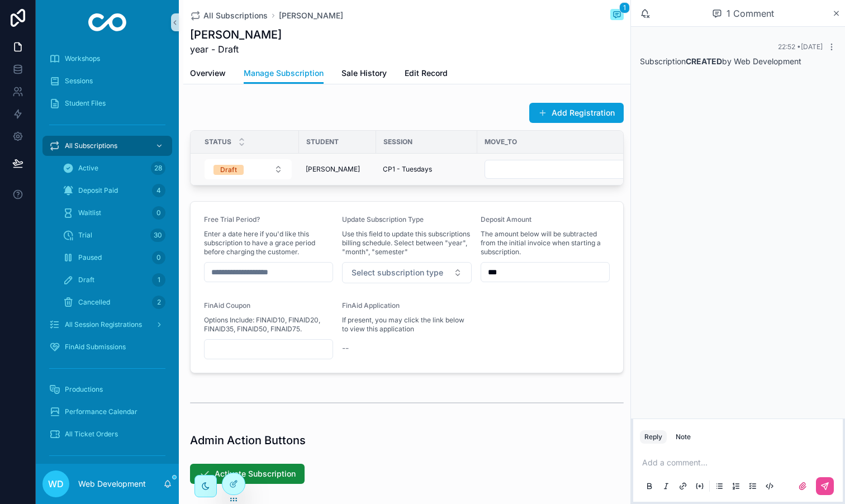 The height and width of the screenshot is (504, 845). Describe the element at coordinates (576, 113) in the screenshot. I see `button: Add Registration` at that location.